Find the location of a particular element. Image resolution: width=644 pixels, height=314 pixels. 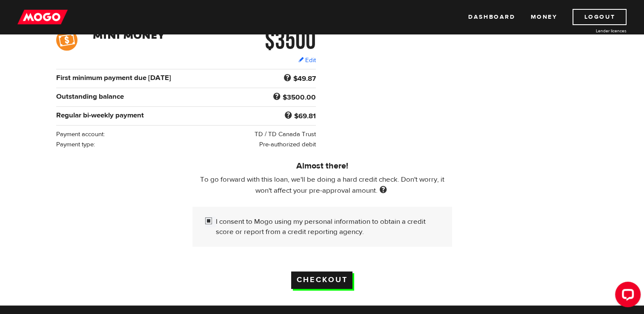

a: Money is located at coordinates (544, 17).